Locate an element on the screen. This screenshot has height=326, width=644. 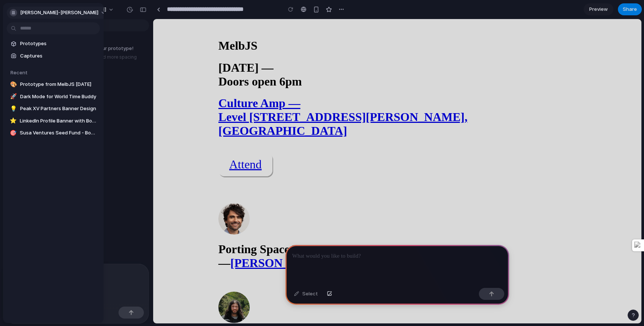
a: Prototypes is located at coordinates (53, 43).